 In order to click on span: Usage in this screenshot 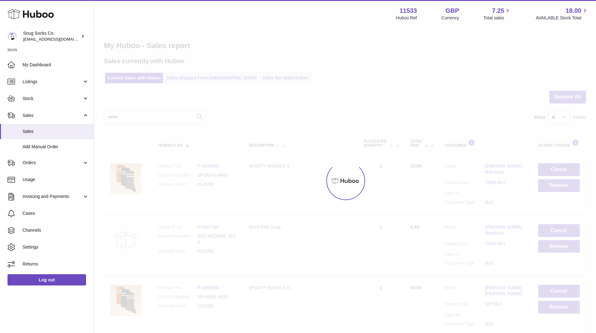, I will do `click(56, 180)`.